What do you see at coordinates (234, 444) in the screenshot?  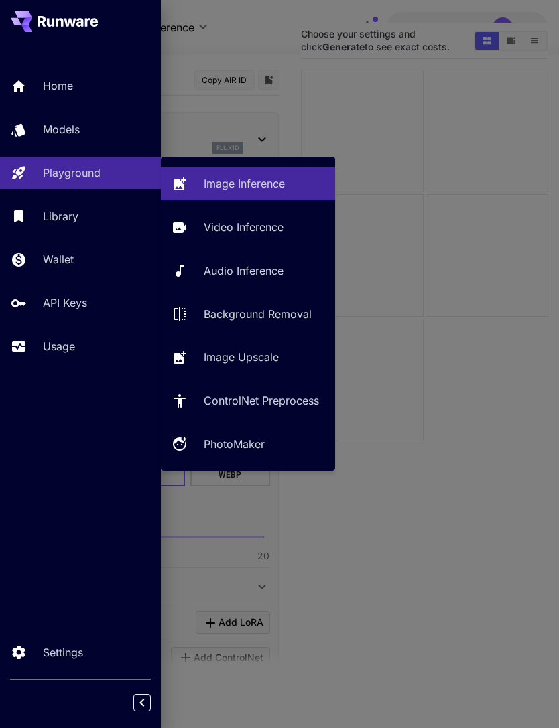 I see `p: PhotoMaker` at bounding box center [234, 444].